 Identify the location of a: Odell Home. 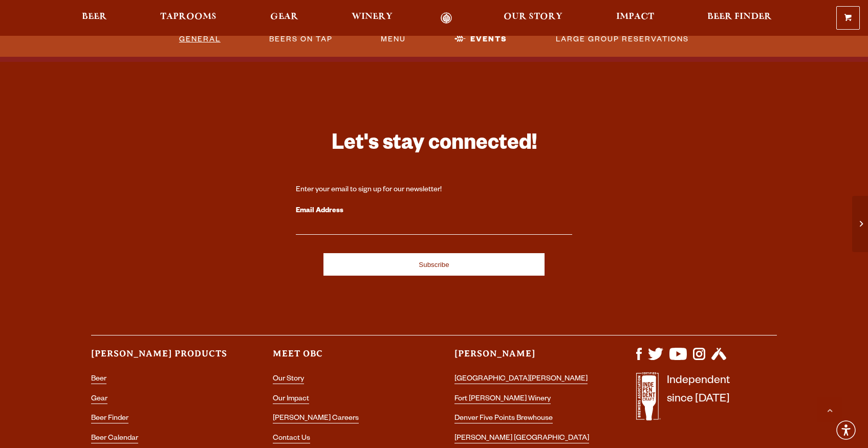
(446, 18).